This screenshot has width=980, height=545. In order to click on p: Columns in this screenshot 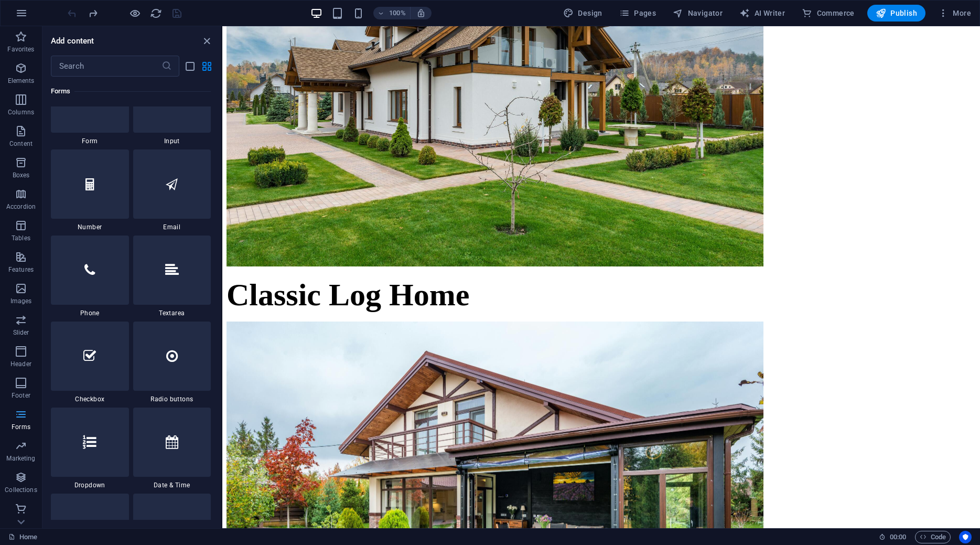, I will do `click(21, 113)`.